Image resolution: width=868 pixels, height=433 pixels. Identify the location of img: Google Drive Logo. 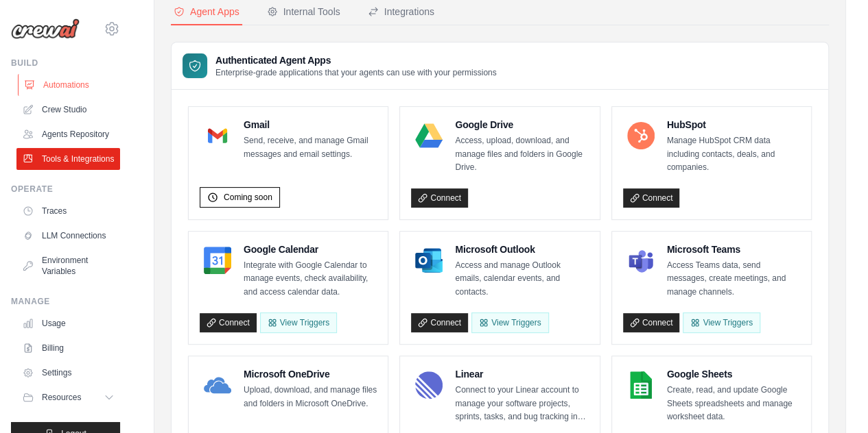
(429, 136).